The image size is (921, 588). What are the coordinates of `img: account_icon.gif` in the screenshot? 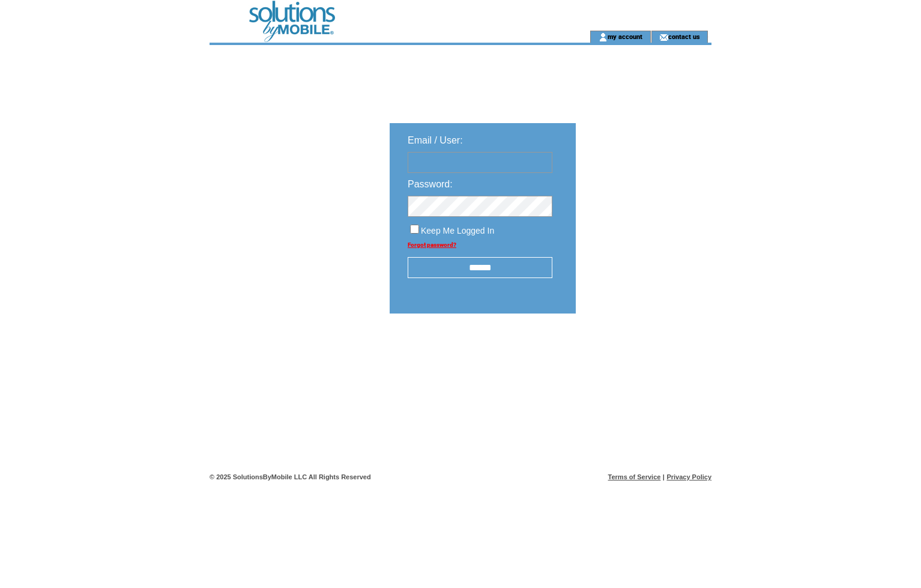 It's located at (603, 37).